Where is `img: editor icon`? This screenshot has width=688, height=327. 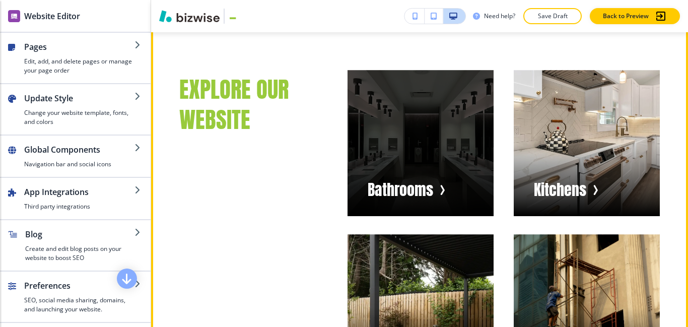
img: editor icon is located at coordinates (14, 16).